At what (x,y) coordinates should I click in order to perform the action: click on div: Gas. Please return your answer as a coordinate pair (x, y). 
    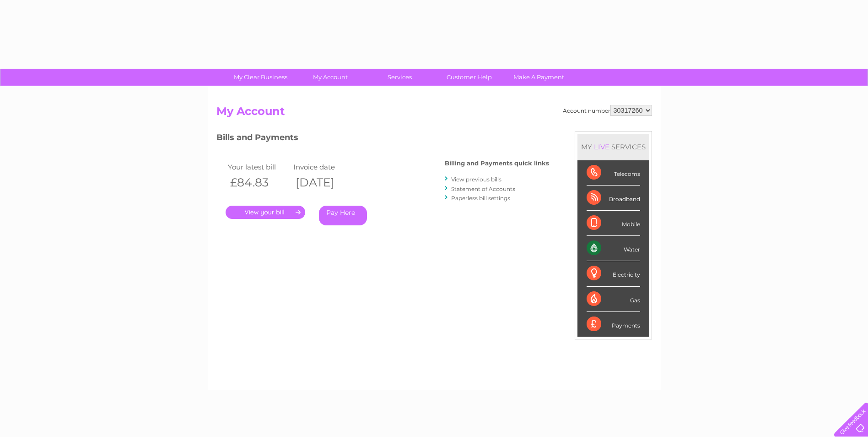
    Looking at the image, I should click on (613, 299).